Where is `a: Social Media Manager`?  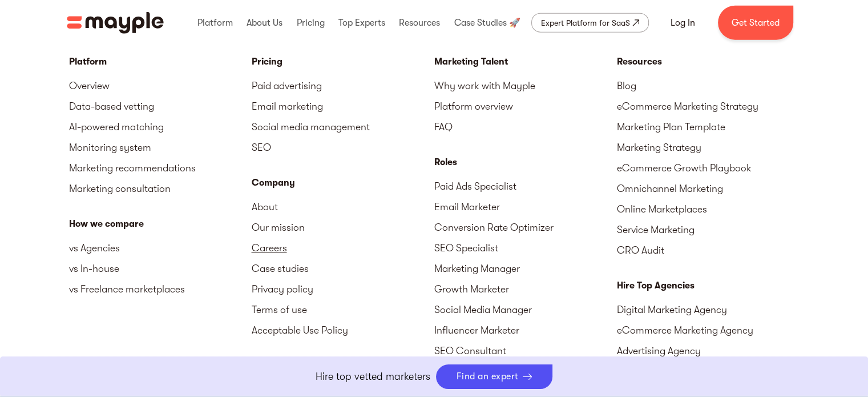 a: Social Media Manager is located at coordinates (525, 310).